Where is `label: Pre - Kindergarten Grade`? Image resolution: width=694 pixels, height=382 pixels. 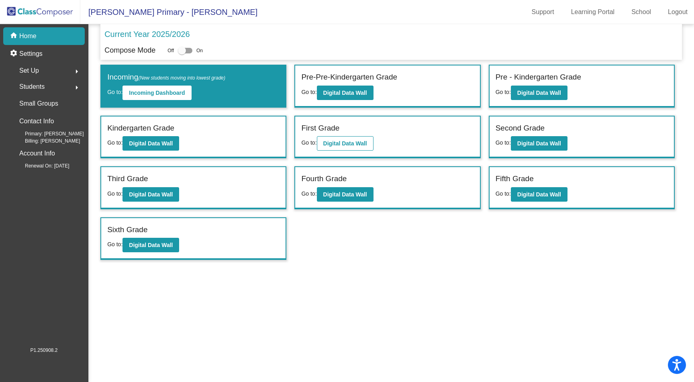 label: Pre - Kindergarten Grade is located at coordinates (538, 77).